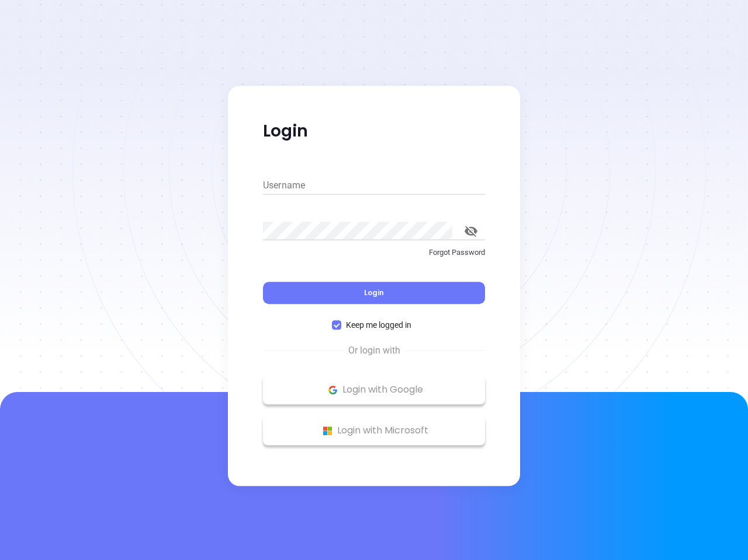 Image resolution: width=748 pixels, height=560 pixels. I want to click on img: Google Logo, so click(332, 390).